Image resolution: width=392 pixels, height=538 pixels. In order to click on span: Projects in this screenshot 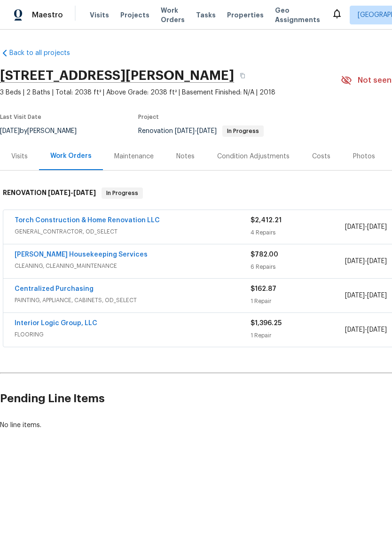, I will do `click(135, 15)`.